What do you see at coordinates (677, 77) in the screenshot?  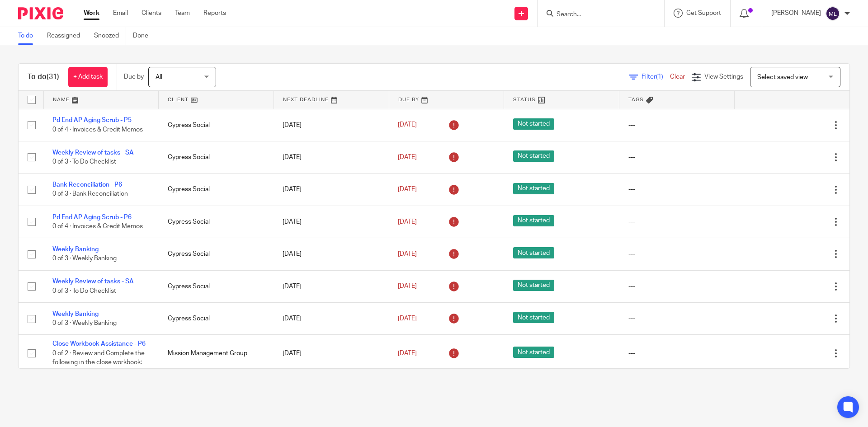 I see `a: Clear` at bounding box center [677, 77].